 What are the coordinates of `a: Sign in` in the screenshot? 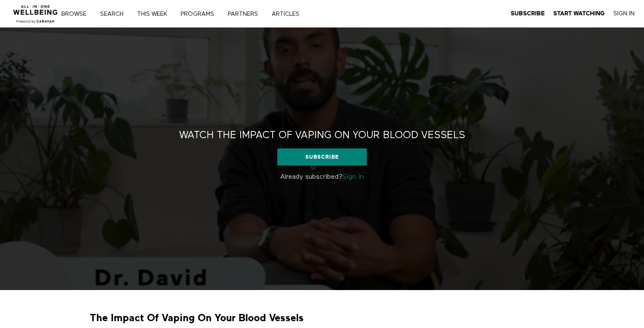 It's located at (353, 177).